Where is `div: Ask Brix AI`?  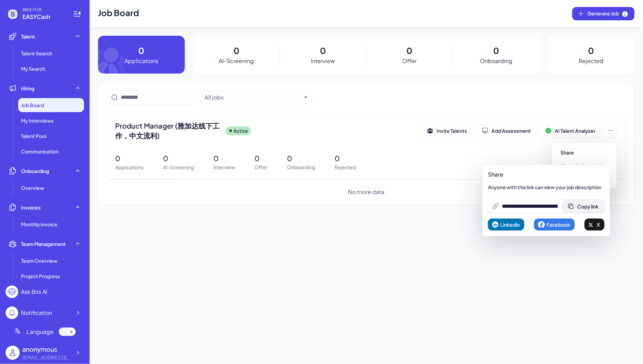 div: Ask Brix AI is located at coordinates (34, 291).